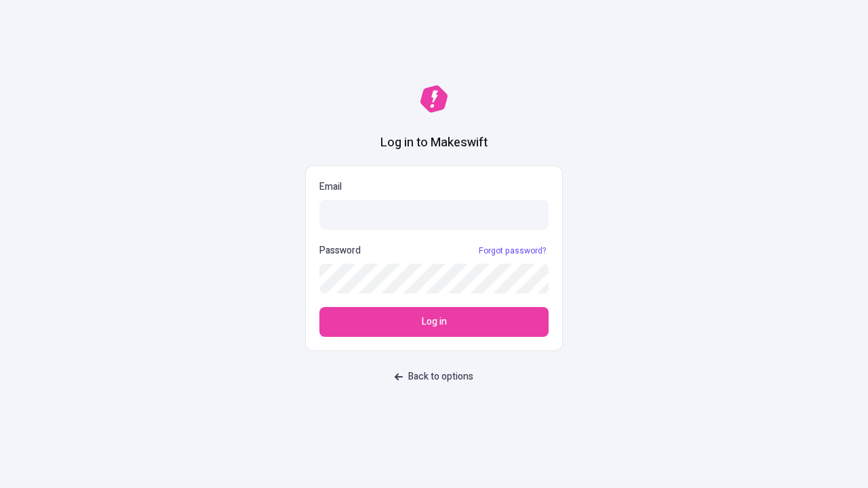 The image size is (868, 488). I want to click on input: Email, so click(434, 215).